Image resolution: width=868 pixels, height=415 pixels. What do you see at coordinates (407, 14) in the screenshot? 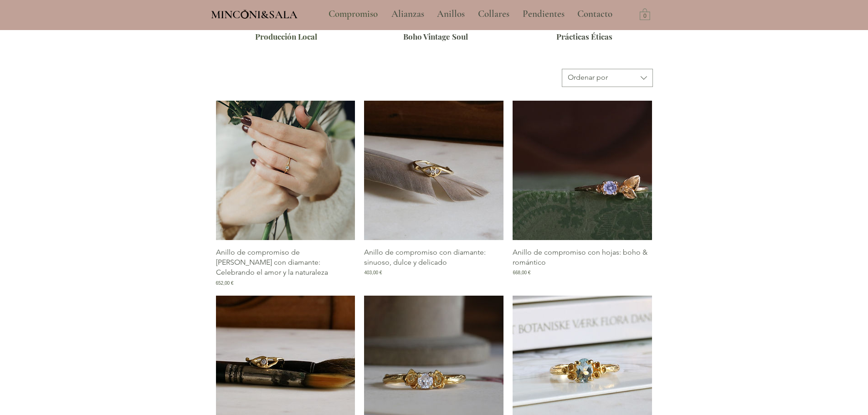
I see `p: Alianzas` at bounding box center [407, 14].